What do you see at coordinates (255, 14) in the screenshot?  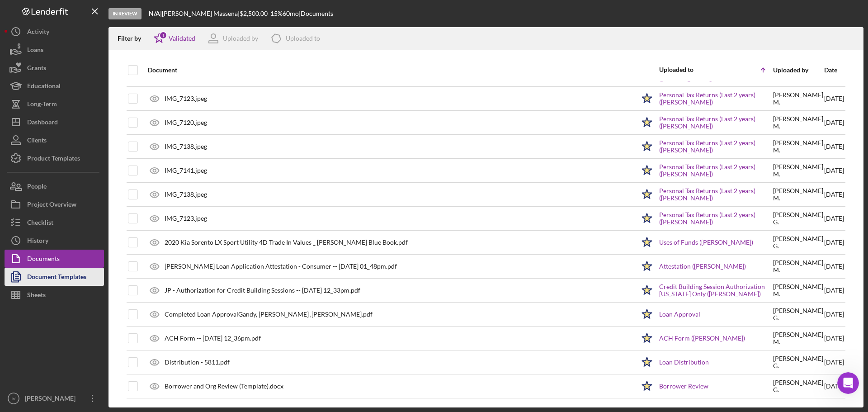 I see `div: $2,500.00` at bounding box center [255, 14].